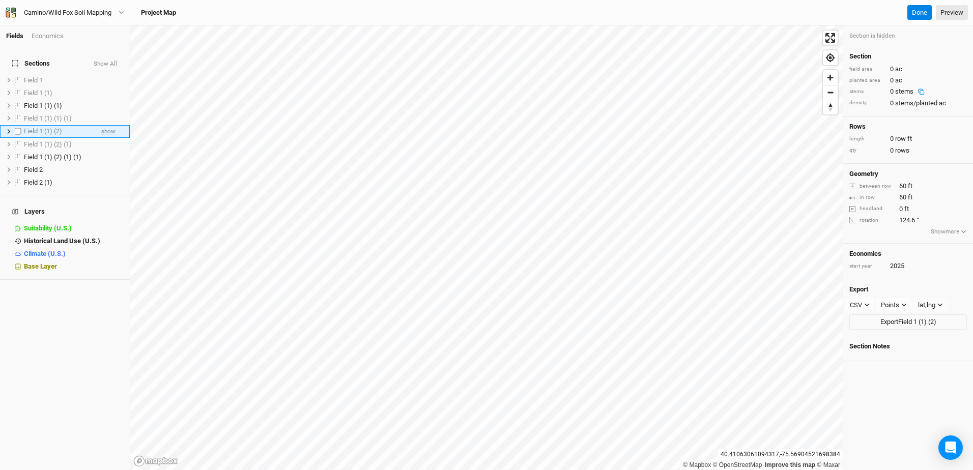  Describe the element at coordinates (830, 107) in the screenshot. I see `button: Reset bearing to north` at that location.